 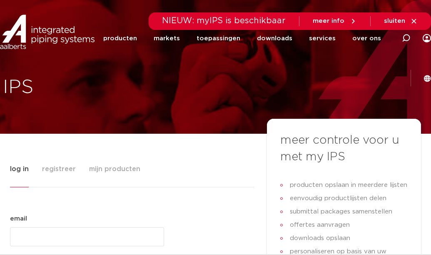 What do you see at coordinates (344, 149) in the screenshot?
I see `h3: meer controle voor u met my IPS` at bounding box center [344, 149].